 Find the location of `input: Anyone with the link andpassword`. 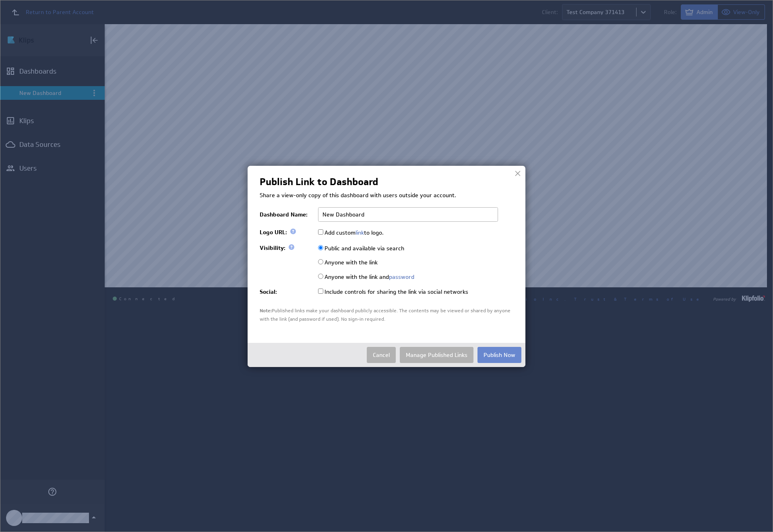

input: Anyone with the link andpassword is located at coordinates (321, 276).